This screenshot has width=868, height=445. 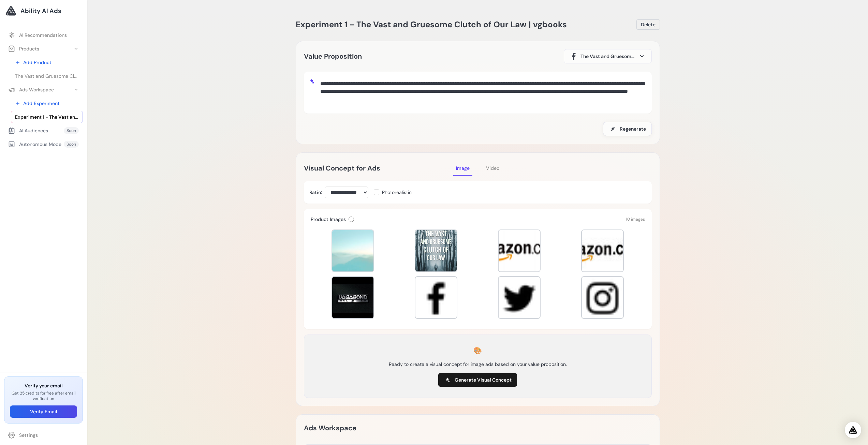 What do you see at coordinates (46, 76) in the screenshot?
I see `a: The Vast and Gruesome Clutch of Our Law | vgbooks` at bounding box center [46, 76].